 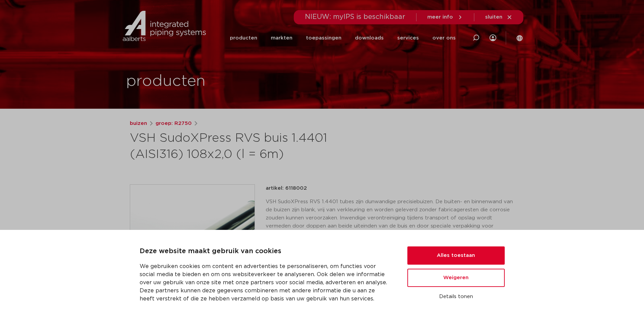 What do you see at coordinates (444, 38) in the screenshot?
I see `a: over ons` at bounding box center [444, 38].